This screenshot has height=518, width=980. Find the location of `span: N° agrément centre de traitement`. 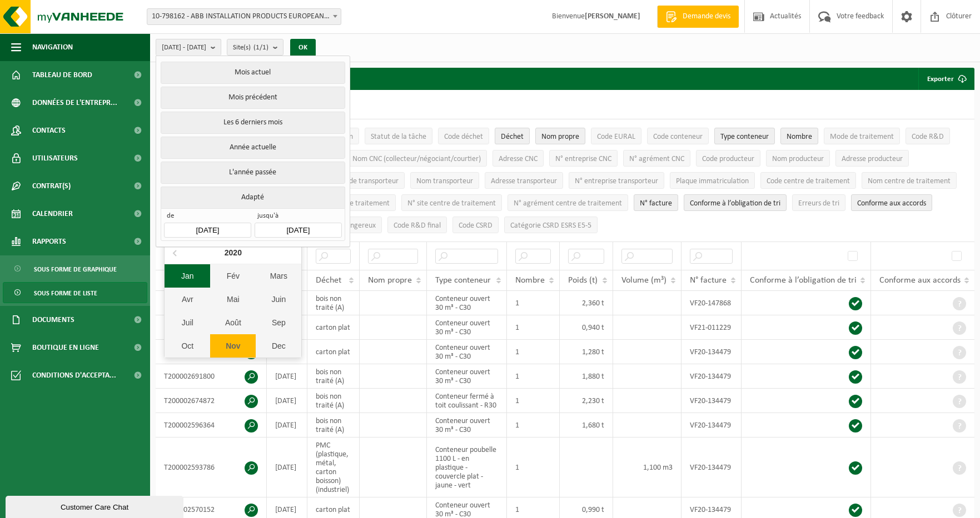

span: N° agrément centre de traitement is located at coordinates (567, 203).